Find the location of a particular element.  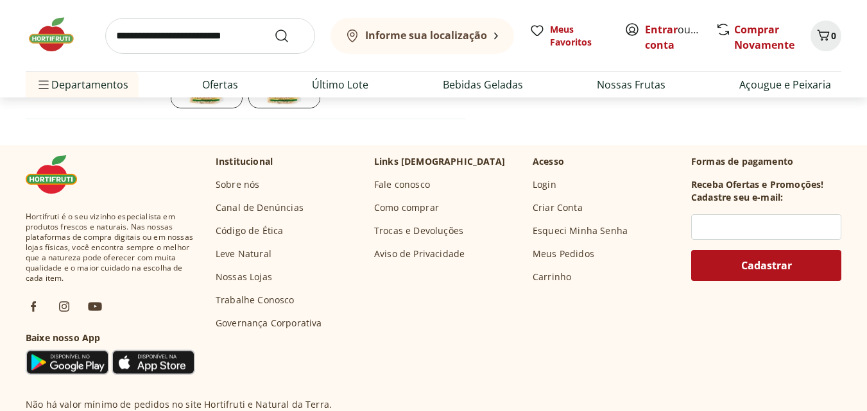

img: ig is located at coordinates (64, 307).